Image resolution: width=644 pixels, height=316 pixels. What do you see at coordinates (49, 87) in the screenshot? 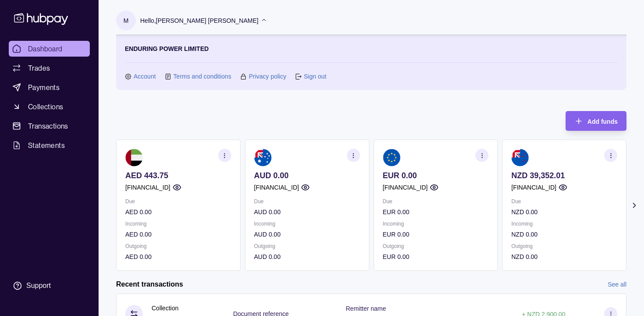
I see `a: Payments` at bounding box center [49, 87].